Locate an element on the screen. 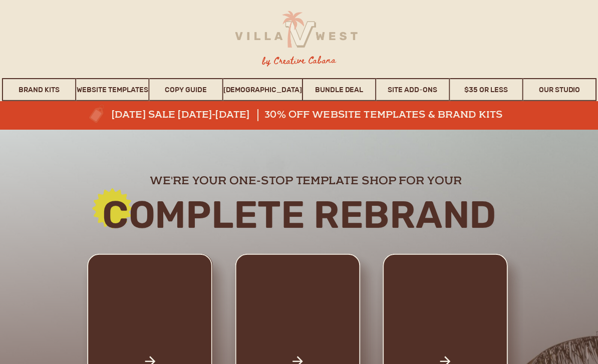 The width and height of the screenshot is (598, 364). a: 30% off website templates & brand kits is located at coordinates (388, 115).